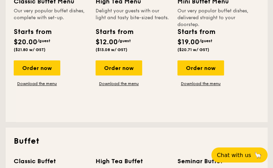 The height and width of the screenshot is (168, 273). What do you see at coordinates (29, 50) in the screenshot?
I see `span: ($21.80 w/ GST)` at bounding box center [29, 50].